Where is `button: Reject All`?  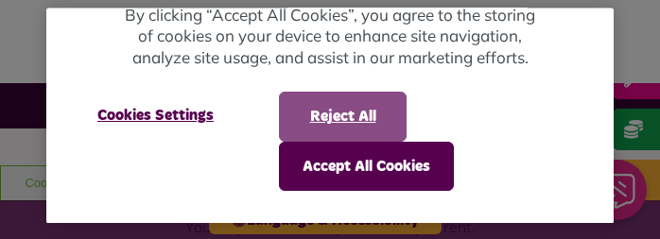 button: Reject All is located at coordinates (343, 117).